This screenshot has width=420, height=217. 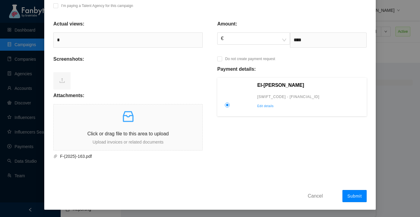 I want to click on span: upload, so click(x=62, y=80).